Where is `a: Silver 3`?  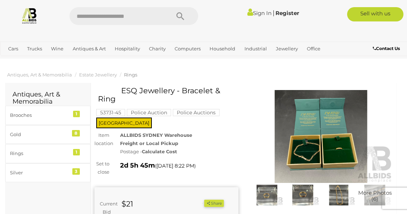 a: Silver 3 is located at coordinates (48, 172).